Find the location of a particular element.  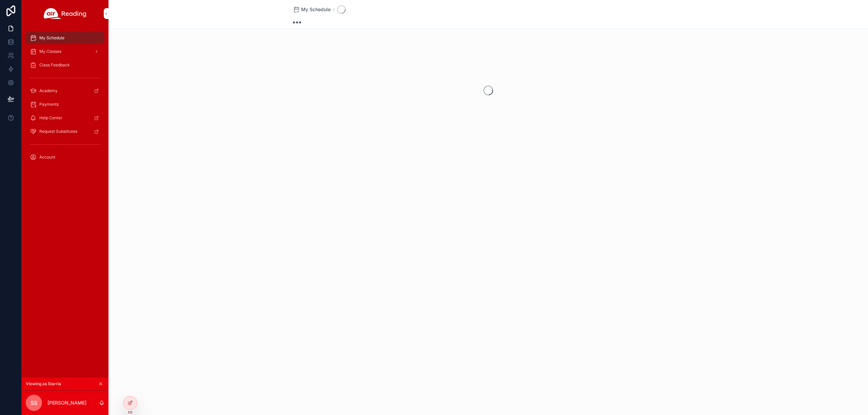

img: App logo is located at coordinates (65, 14).